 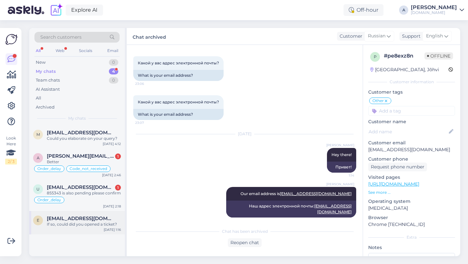 I want to click on div: Could you elaborate on your query?, so click(x=84, y=138).